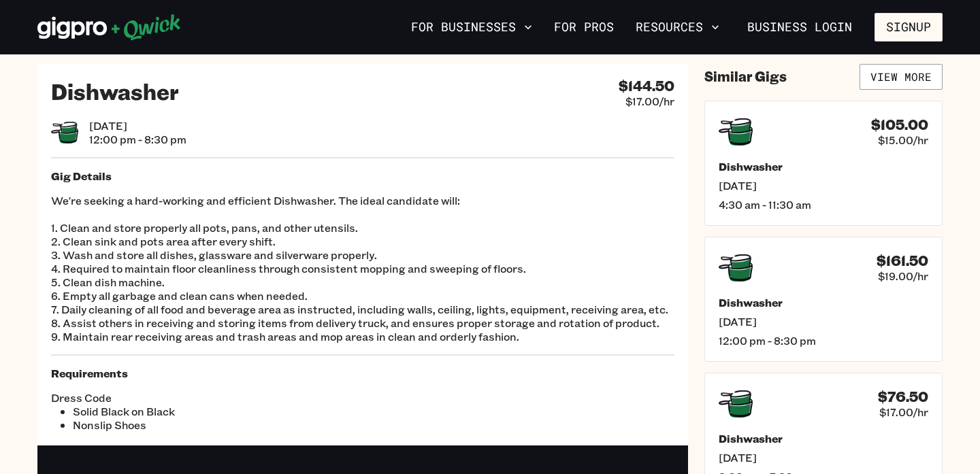  What do you see at coordinates (823, 205) in the screenshot?
I see `span: 4:30 am - 11:30 am` at bounding box center [823, 205].